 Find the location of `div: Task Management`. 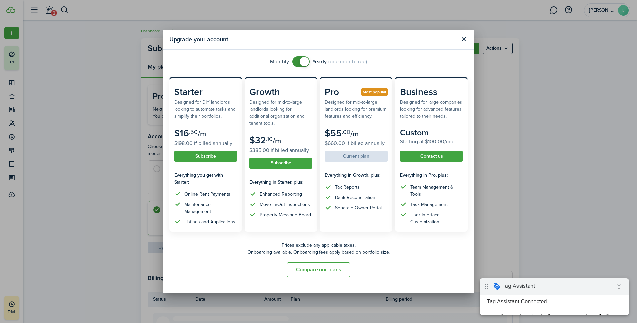

div: Task Management is located at coordinates (429, 205).